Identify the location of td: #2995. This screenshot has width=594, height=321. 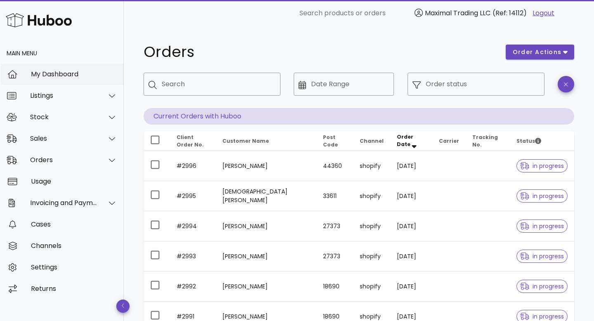
(193, 196).